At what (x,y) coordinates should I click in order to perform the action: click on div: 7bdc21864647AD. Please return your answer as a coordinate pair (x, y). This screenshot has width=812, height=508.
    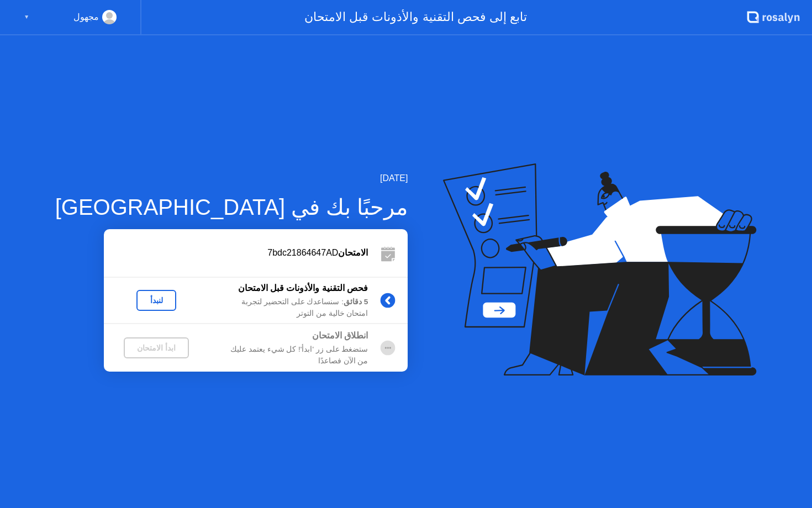
    Looking at the image, I should click on (236, 253).